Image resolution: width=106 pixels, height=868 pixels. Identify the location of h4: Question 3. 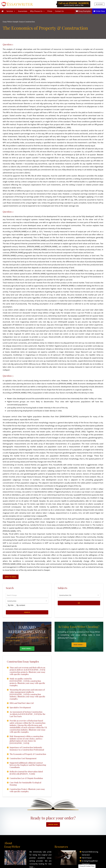
(53, 376).